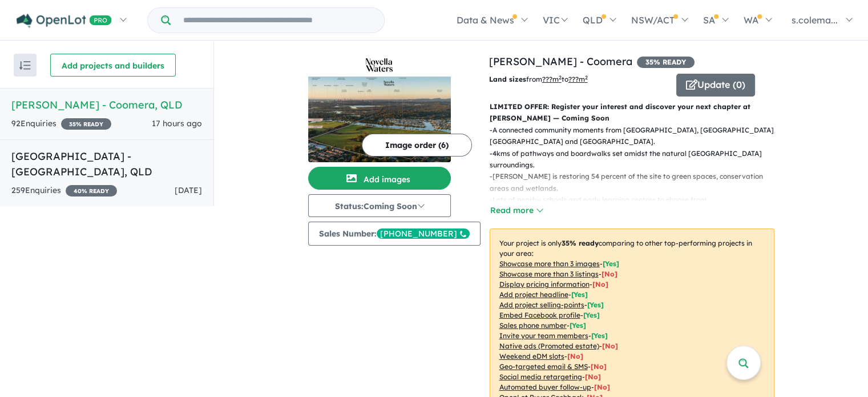 The height and width of the screenshot is (397, 868). What do you see at coordinates (64, 21) in the screenshot?
I see `img: Openlot PRO Logo White` at bounding box center [64, 21].